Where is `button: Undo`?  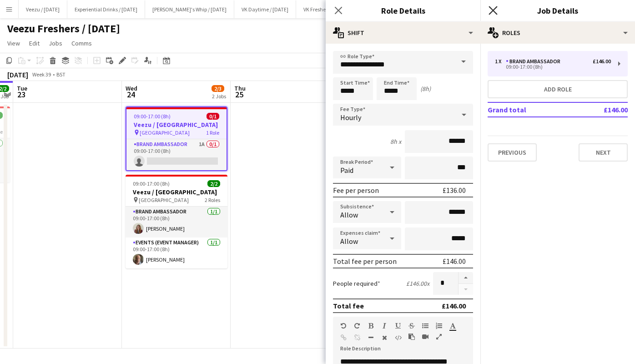 button: Undo is located at coordinates (343, 326).